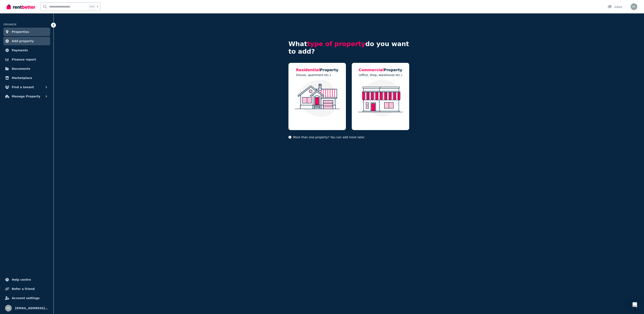  What do you see at coordinates (27, 41) in the screenshot?
I see `a: Add property` at bounding box center [27, 41].